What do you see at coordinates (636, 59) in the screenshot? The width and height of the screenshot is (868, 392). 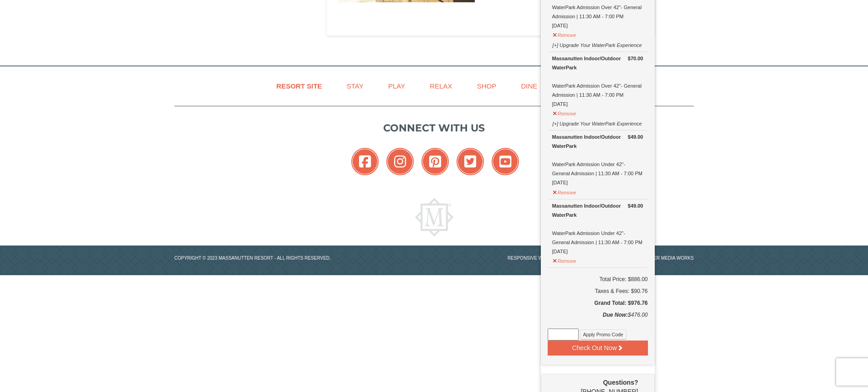 I see `strong: $70.00` at bounding box center [636, 59].